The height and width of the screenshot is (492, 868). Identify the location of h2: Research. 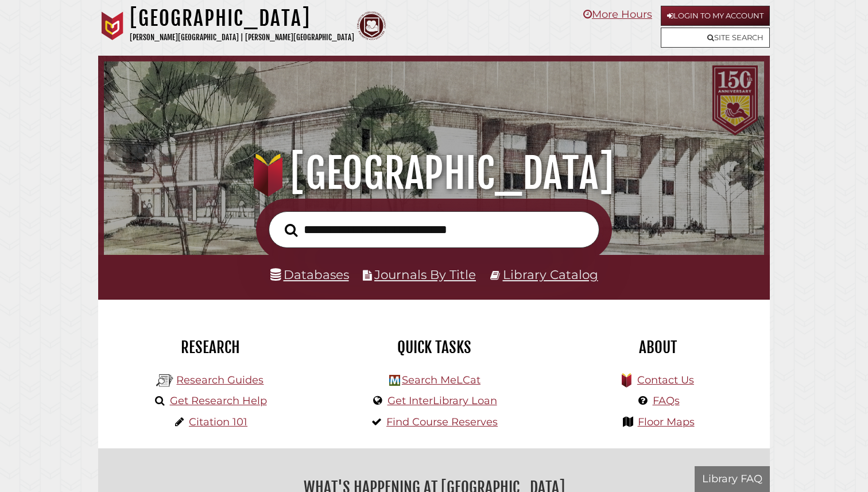
(210, 347).